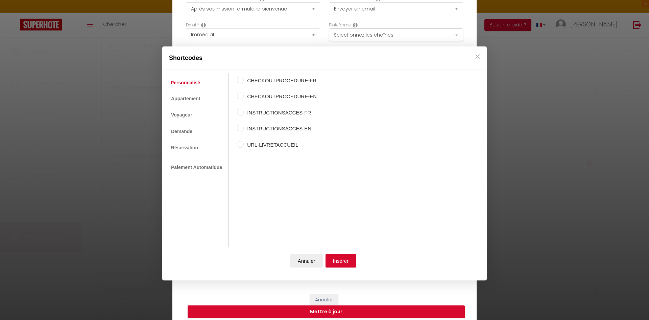 The width and height of the screenshot is (649, 320). I want to click on button: Insérer, so click(341, 260).